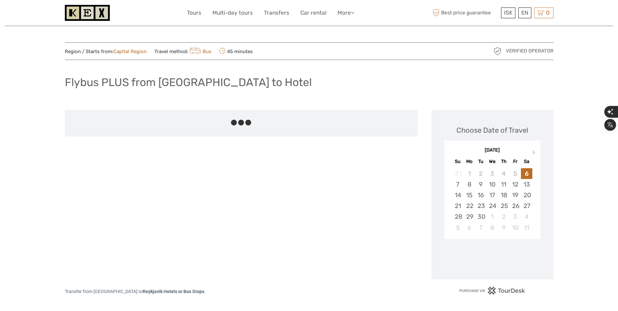  I want to click on div: Fr, so click(515, 161).